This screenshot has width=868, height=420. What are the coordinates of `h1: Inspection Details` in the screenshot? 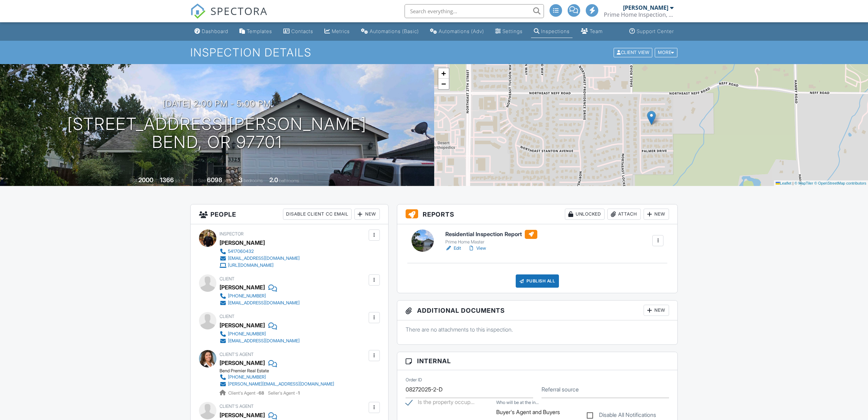 It's located at (434, 52).